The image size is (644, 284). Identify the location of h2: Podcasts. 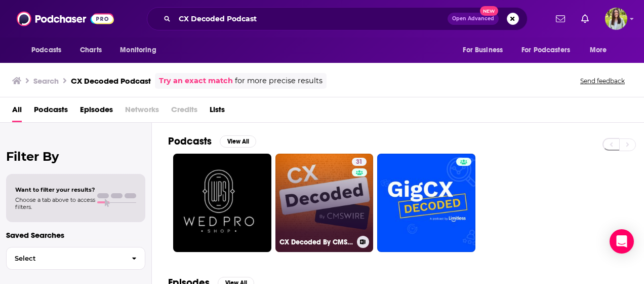
(190, 141).